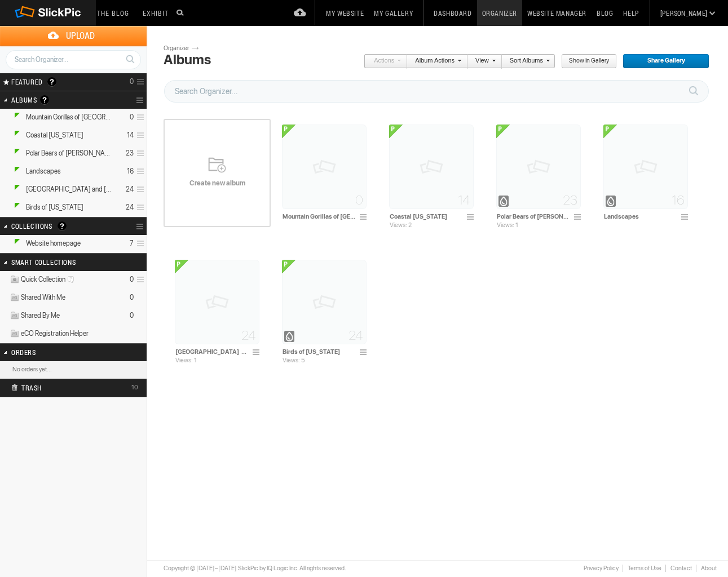 This screenshot has width=728, height=577. I want to click on span: Shared With Me, so click(43, 298).